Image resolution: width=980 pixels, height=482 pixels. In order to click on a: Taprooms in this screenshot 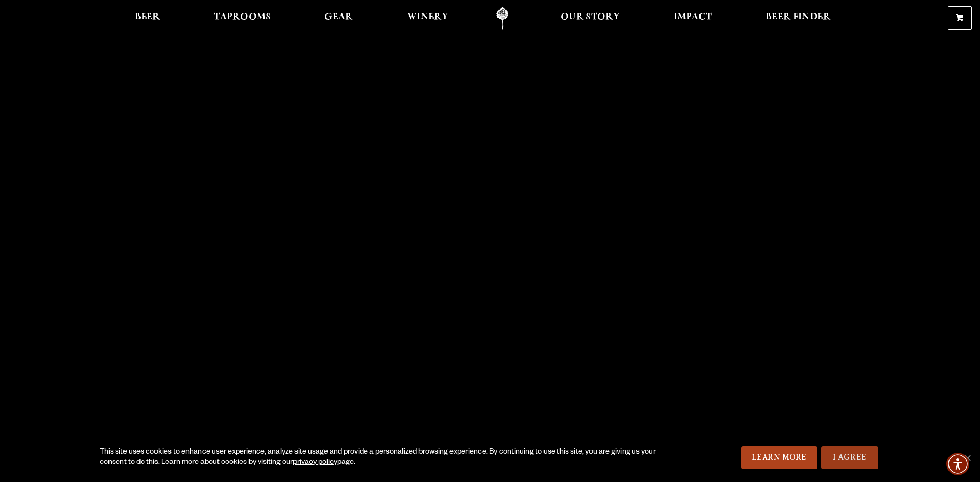, I will do `click(243, 18)`.